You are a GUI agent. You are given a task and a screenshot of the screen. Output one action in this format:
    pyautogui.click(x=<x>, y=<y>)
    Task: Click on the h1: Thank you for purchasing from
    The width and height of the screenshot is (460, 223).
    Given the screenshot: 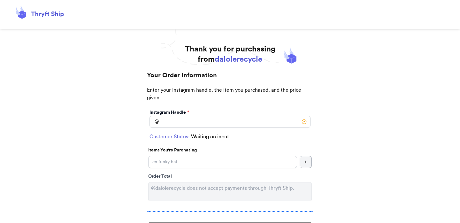 What is the action you would take?
    pyautogui.click(x=230, y=54)
    